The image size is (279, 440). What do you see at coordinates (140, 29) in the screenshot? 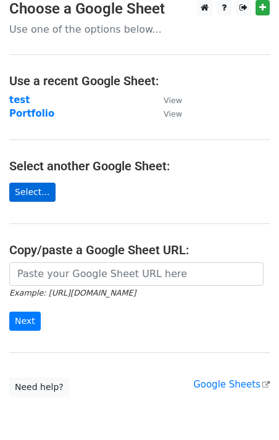
I see `p: Use one of the options below...` at bounding box center [140, 29].